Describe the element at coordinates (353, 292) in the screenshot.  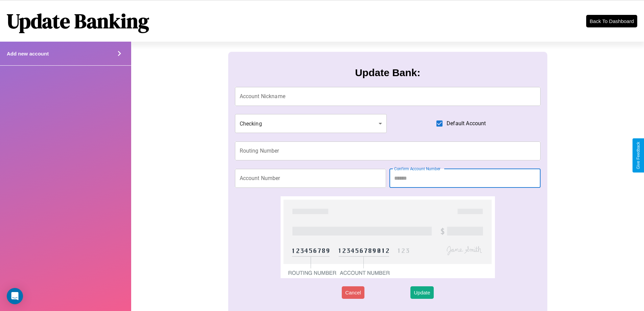
I see `button: Cancel` at that location.